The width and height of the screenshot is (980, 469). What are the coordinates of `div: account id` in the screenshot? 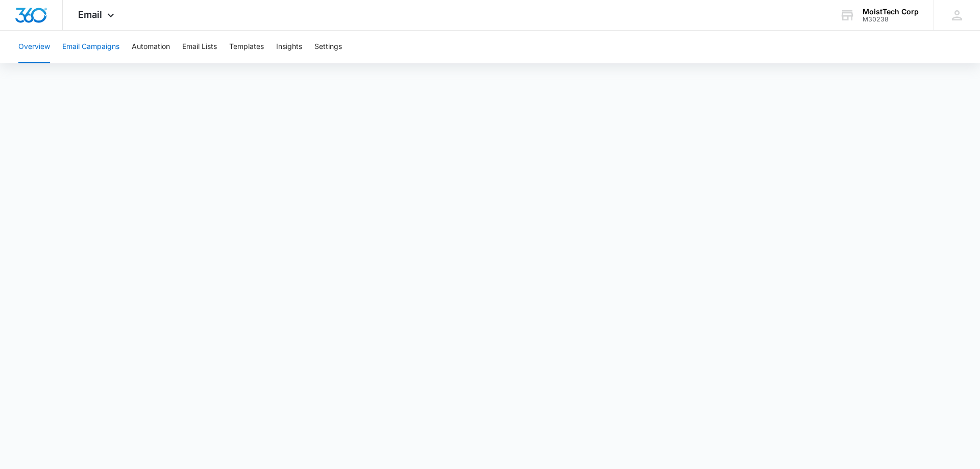 It's located at (891, 20).